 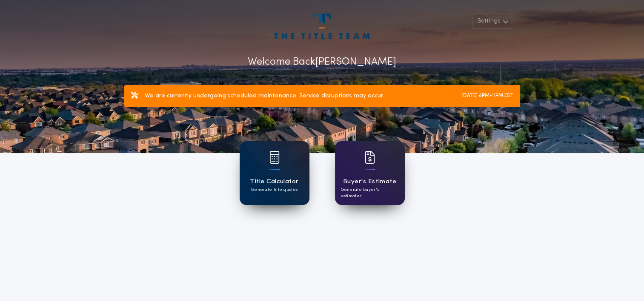 What do you see at coordinates (265, 96) in the screenshot?
I see `label: We are currently undergoing scheduled maintenance. Service disruptions may occur.` at bounding box center [265, 96].